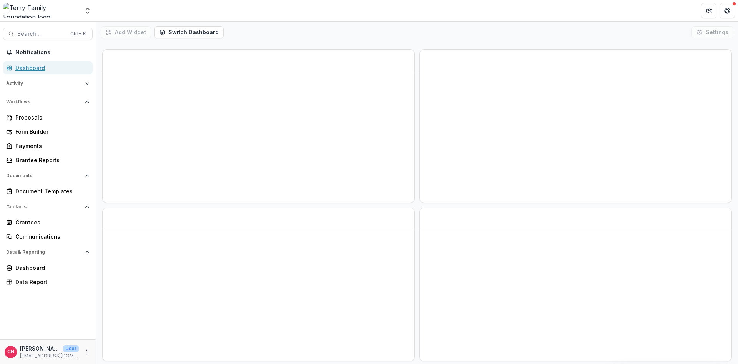 The height and width of the screenshot is (364, 738). I want to click on div: Form Builder, so click(51, 131).